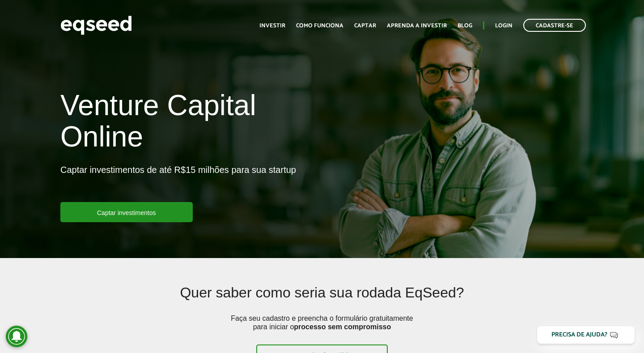 This screenshot has height=353, width=644. I want to click on a: Captar, so click(365, 26).